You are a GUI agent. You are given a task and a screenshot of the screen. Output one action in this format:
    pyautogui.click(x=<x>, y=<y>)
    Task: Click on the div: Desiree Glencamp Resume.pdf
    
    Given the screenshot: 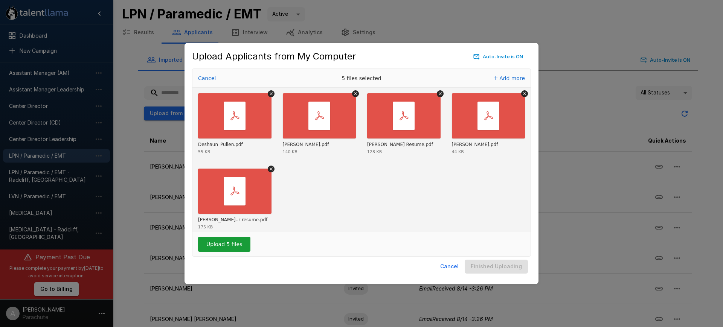 What is the action you would take?
    pyautogui.click(x=400, y=145)
    